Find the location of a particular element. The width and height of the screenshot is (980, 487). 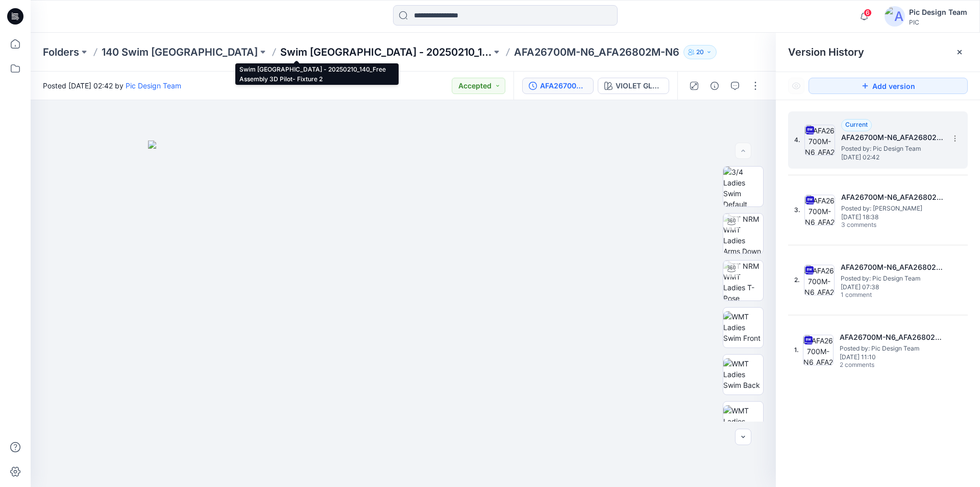

button: Details is located at coordinates (715, 85).